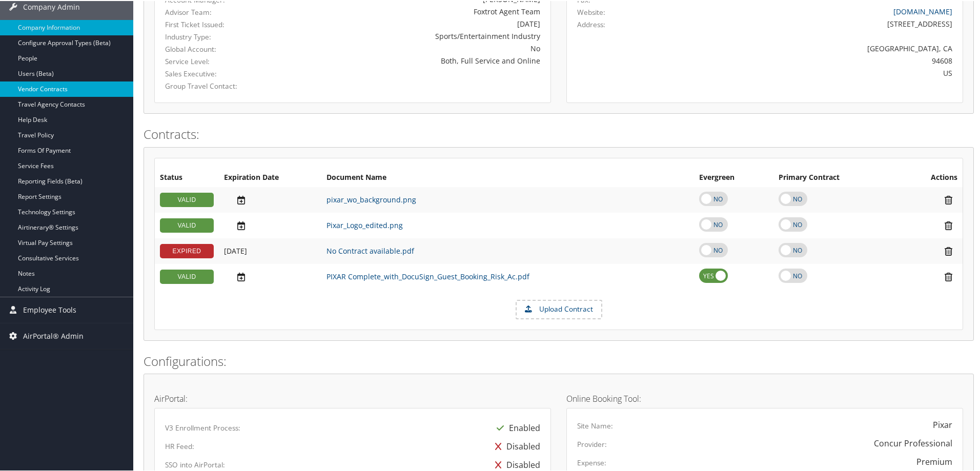  What do you see at coordinates (734, 176) in the screenshot?
I see `th: Evergreen` at bounding box center [734, 176].